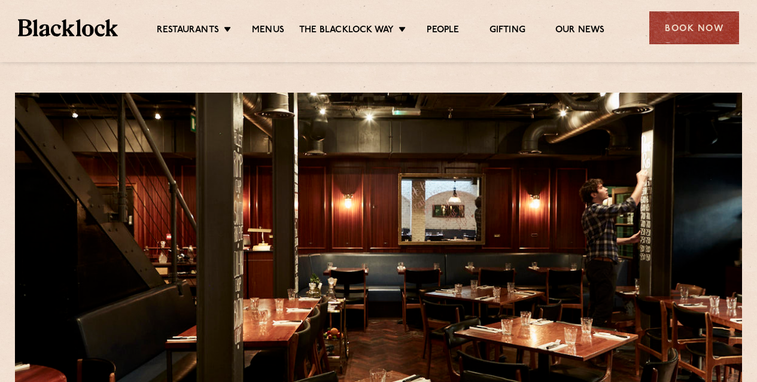 Image resolution: width=757 pixels, height=382 pixels. I want to click on img: BL_Textured_Logo-footer-cropped.svg, so click(68, 28).